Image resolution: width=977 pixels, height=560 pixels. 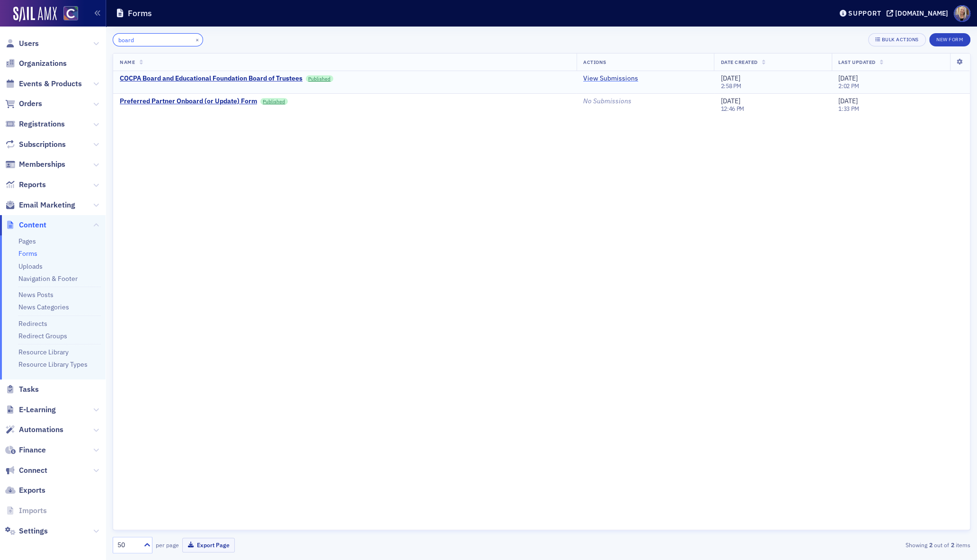 I want to click on a: Settings, so click(x=26, y=531).